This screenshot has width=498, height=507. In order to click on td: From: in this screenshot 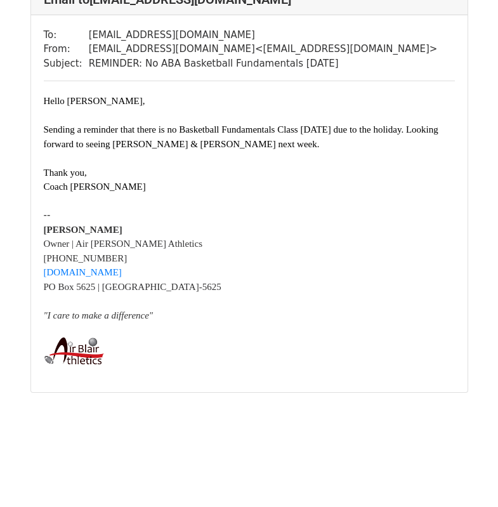, I will do `click(66, 49)`.